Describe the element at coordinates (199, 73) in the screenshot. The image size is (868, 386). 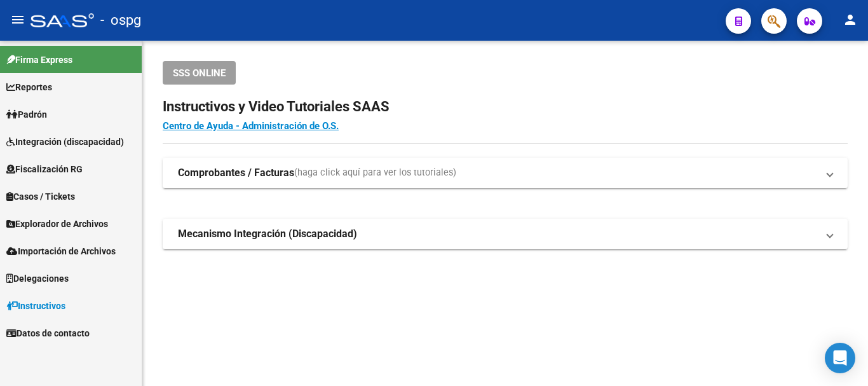
I see `span: SSS ONLINE` at that location.